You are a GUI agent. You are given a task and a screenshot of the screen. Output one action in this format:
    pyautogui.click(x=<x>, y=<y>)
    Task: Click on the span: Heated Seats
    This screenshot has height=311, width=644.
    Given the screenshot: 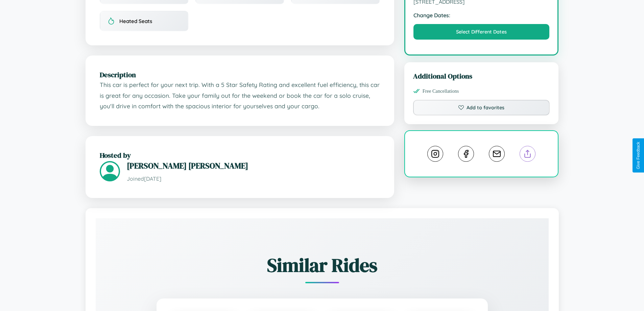 What is the action you would take?
    pyautogui.click(x=136, y=21)
    